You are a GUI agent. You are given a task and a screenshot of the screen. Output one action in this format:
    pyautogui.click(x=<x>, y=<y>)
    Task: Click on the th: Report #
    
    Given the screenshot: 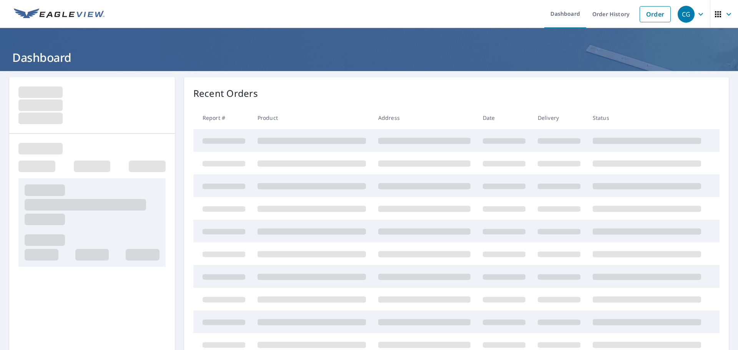 What is the action you would take?
    pyautogui.click(x=222, y=118)
    